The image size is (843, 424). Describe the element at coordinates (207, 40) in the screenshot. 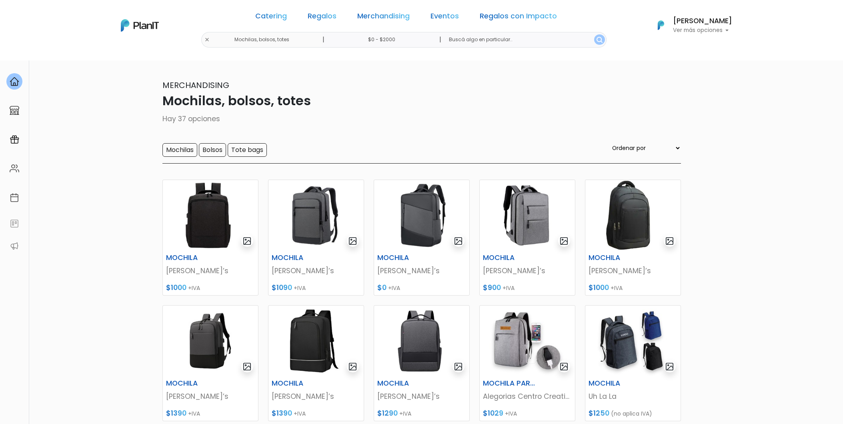

I see `img: close-6986928ebcb1d6c9903e3b54e860dbc4d054630f23adef3a32610726dff6a82b.svg` at that location.